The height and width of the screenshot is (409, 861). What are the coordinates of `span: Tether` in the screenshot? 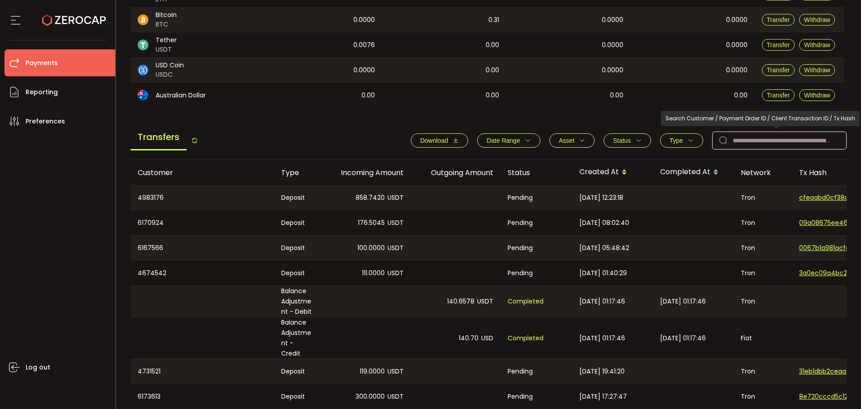 It's located at (166, 40).